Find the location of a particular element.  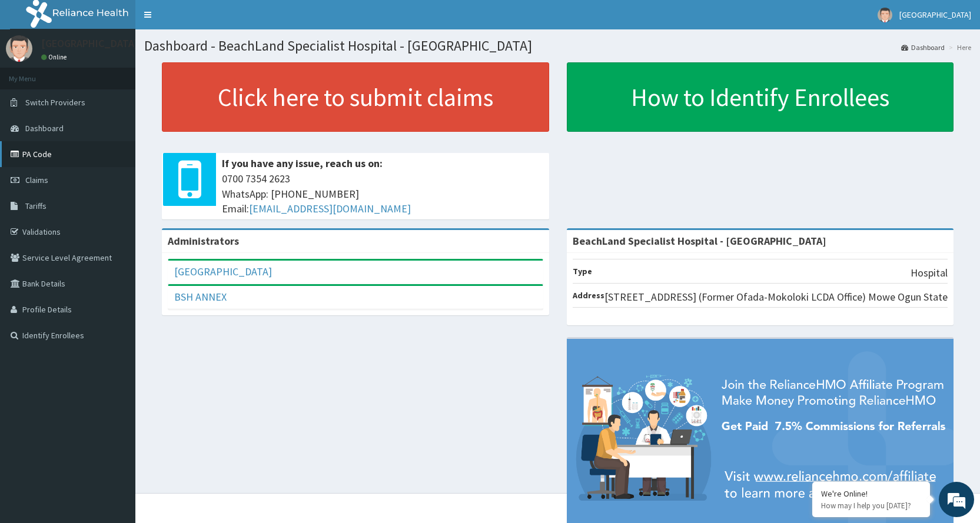

b: Address is located at coordinates (589, 296).